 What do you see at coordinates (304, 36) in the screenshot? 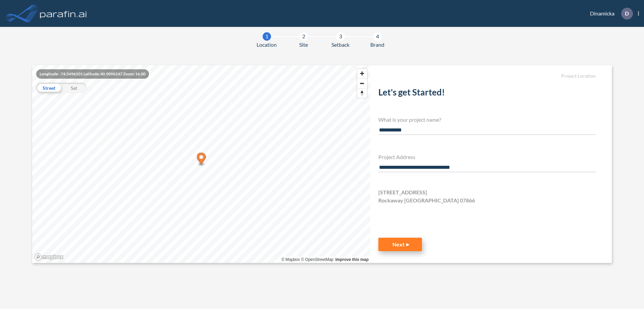
I see `div: 2` at bounding box center [304, 36].